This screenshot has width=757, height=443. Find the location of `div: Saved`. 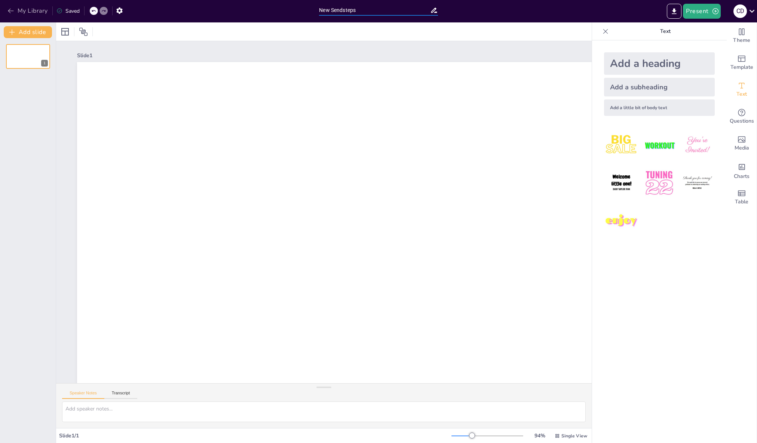

div: Saved is located at coordinates (68, 11).